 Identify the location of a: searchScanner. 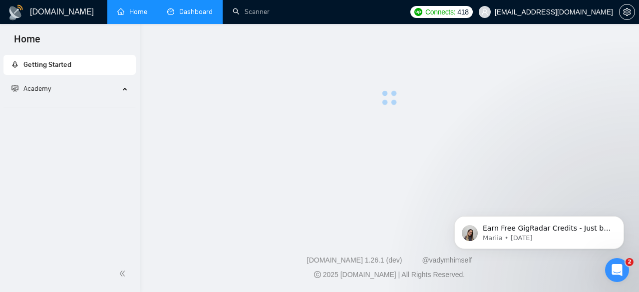
(251, 11).